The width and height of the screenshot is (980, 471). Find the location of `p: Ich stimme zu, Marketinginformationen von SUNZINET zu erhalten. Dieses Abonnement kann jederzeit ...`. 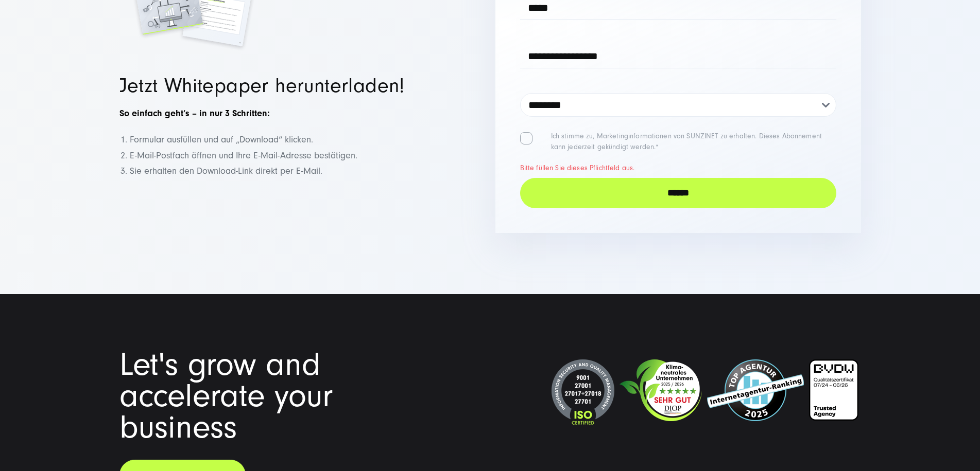

p: Ich stimme zu, Marketinginformationen von SUNZINET zu erhalten. Dieses Abonnement kann jederzeit ... is located at coordinates (686, 142).